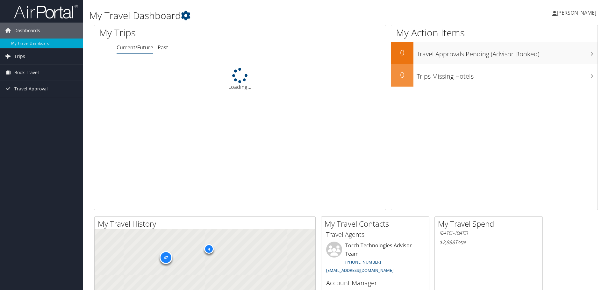  Describe the element at coordinates (20, 56) in the screenshot. I see `span: Trips` at that location.